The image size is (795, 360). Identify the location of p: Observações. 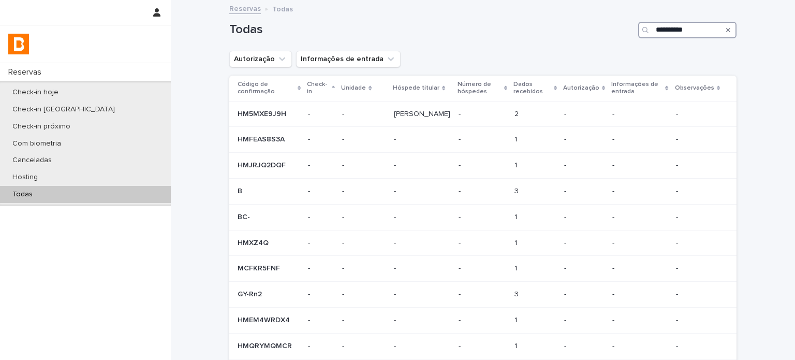
(695, 88).